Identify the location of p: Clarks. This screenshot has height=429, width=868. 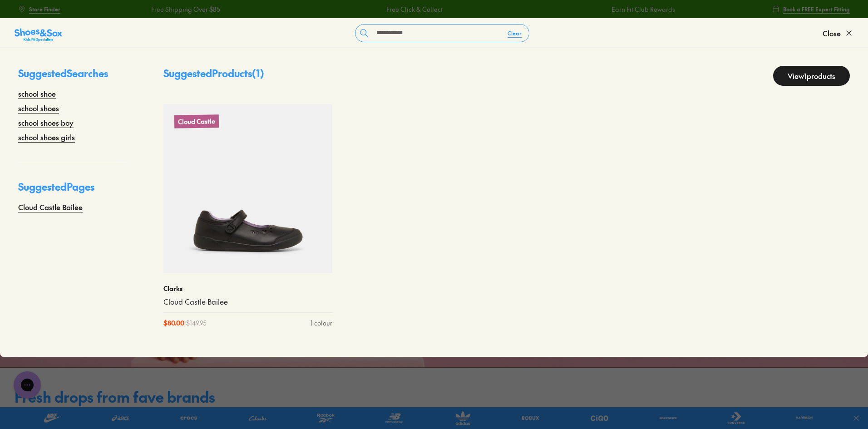
(248, 288).